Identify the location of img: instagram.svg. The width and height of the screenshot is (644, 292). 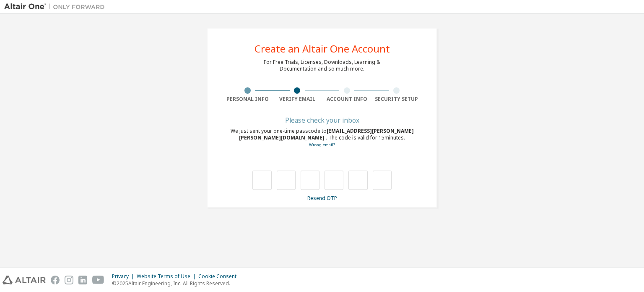
(69, 280).